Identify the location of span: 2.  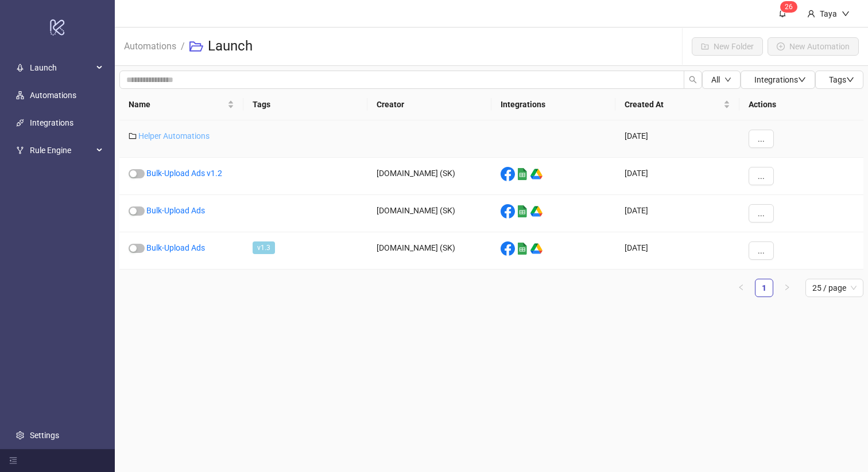
(786, 7).